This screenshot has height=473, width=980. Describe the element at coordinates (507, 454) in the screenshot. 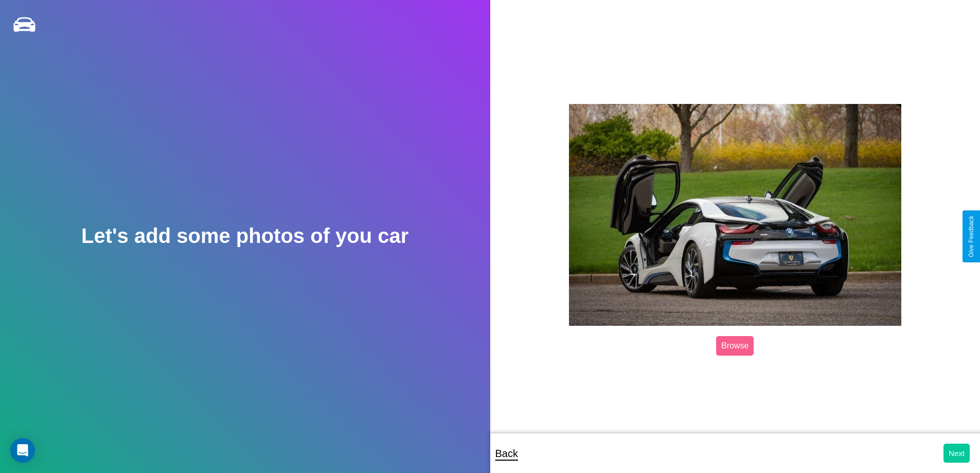

I see `p: Back` at that location.